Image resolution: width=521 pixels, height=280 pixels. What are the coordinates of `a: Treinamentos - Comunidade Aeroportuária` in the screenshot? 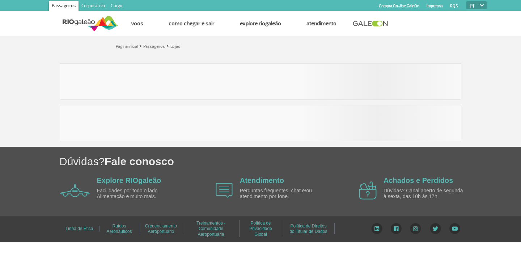 It's located at (211, 228).